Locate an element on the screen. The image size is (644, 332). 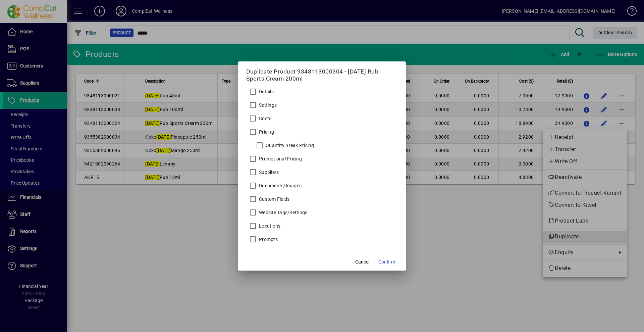
label: Quantity Break Pricing is located at coordinates (289, 145).